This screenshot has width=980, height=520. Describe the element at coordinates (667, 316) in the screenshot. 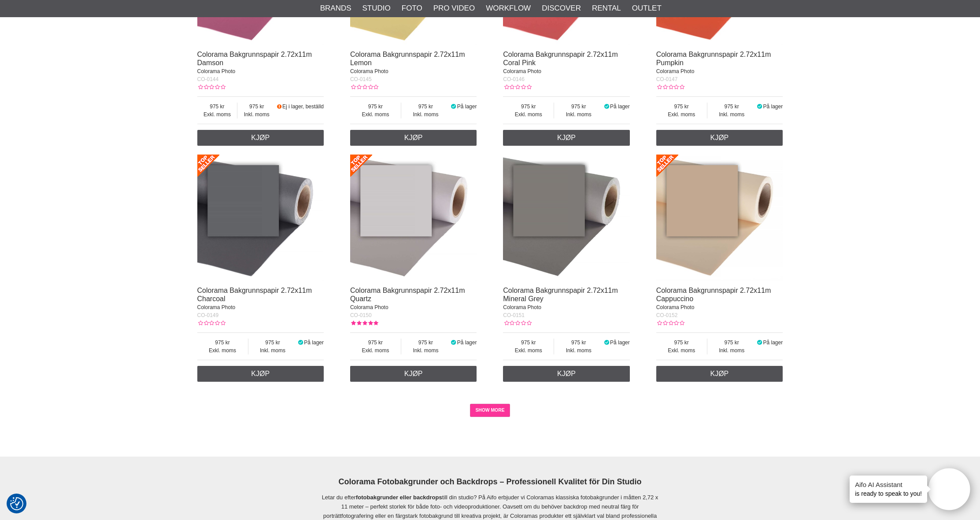

I see `span: CO-0152` at that location.